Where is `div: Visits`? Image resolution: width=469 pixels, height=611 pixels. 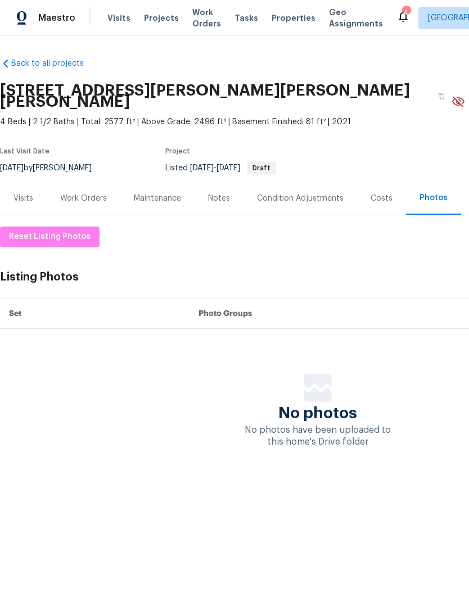 div: Visits is located at coordinates (23, 198).